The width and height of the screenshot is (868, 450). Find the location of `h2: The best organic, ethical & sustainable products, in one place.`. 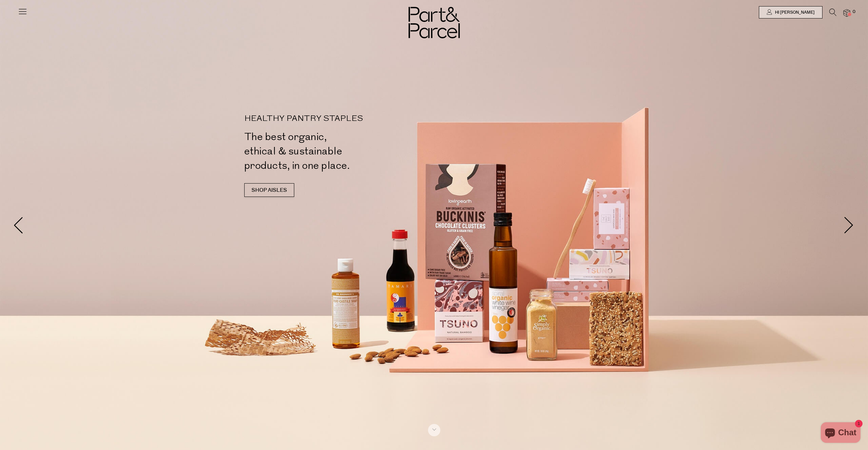

h2: The best organic, ethical & sustainable products, in one place. is located at coordinates (340, 151).